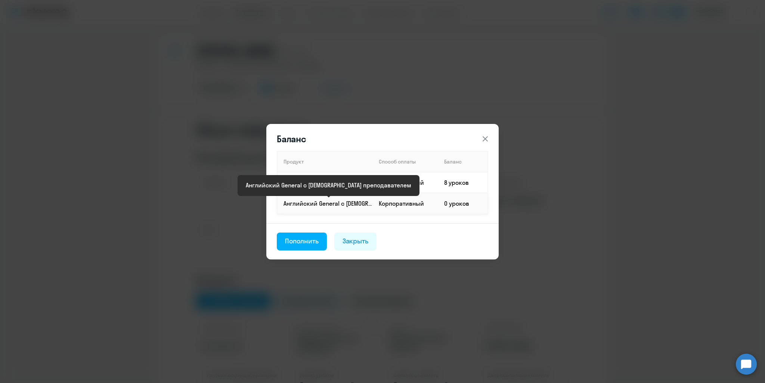 The image size is (765, 383). What do you see at coordinates (463, 203) in the screenshot?
I see `td: 0 уроков` at bounding box center [463, 203].